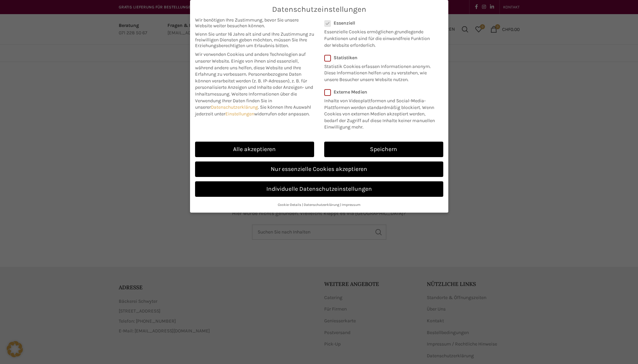  What do you see at coordinates (379, 58) in the screenshot?
I see `label: Statistiken` at bounding box center [379, 58].